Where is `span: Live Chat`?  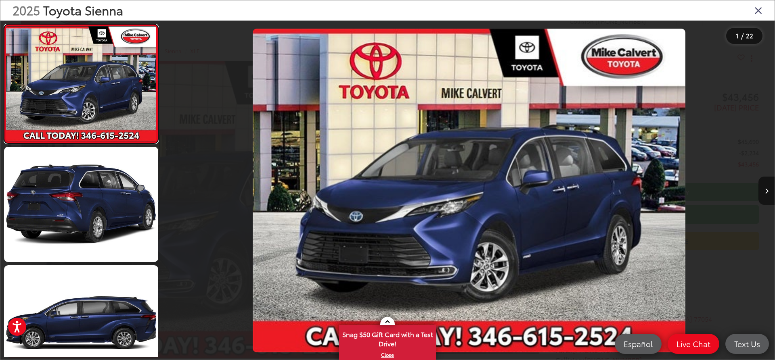 span: Live Chat is located at coordinates (693, 344).